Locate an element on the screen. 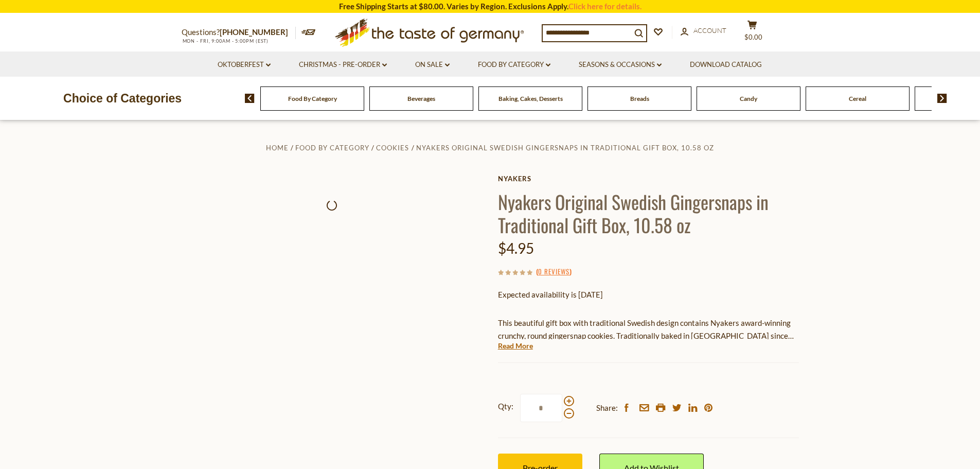 The width and height of the screenshot is (980, 469). a: Download Catalog is located at coordinates (726, 65).